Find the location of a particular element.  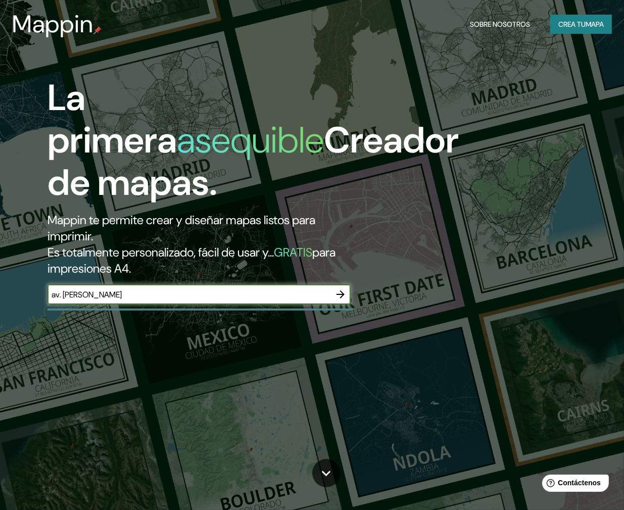

font: GRATIS is located at coordinates (293, 252).